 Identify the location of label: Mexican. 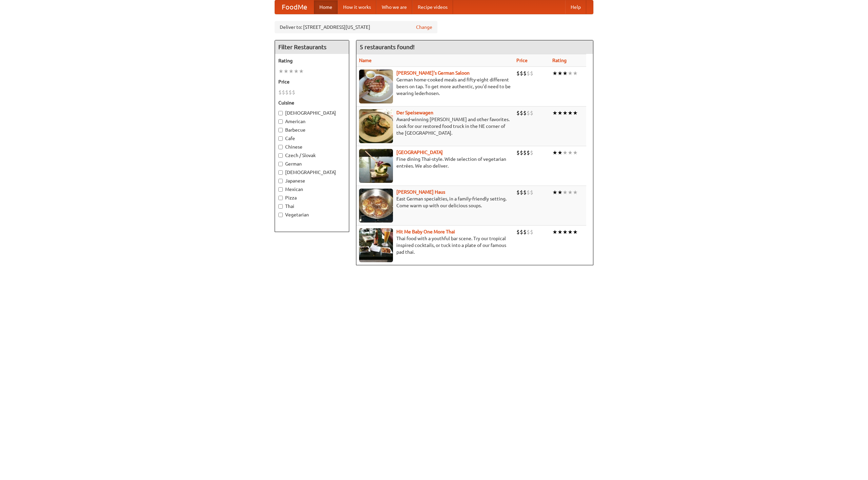
(312, 190).